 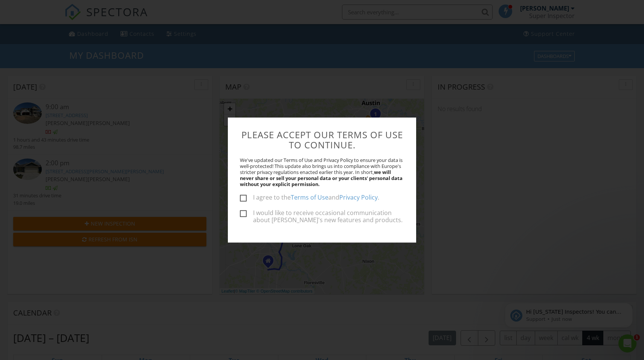 I want to click on img: Profile image for Support, so click(x=23, y=29).